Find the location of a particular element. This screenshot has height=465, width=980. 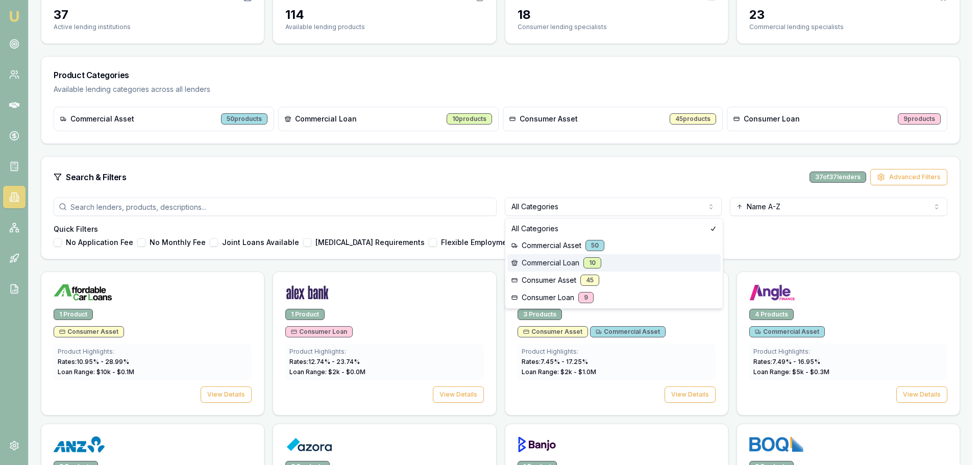

span: Consumer Asset is located at coordinates (549, 280).